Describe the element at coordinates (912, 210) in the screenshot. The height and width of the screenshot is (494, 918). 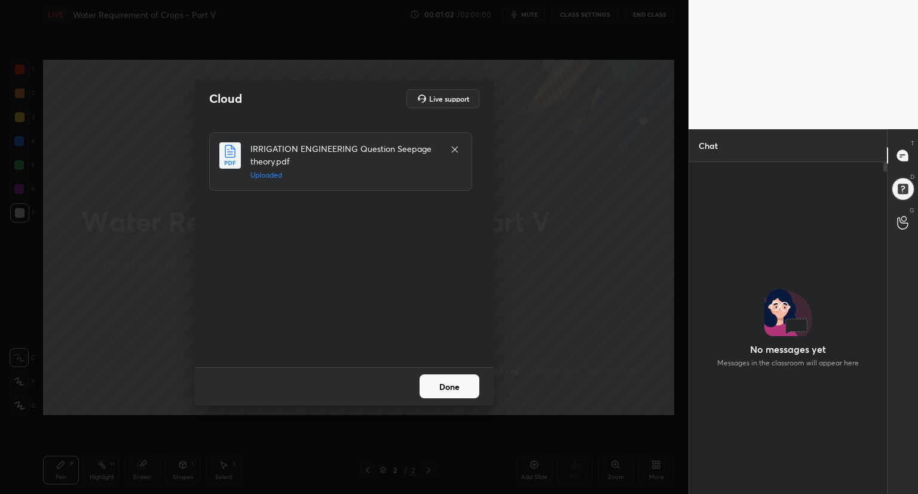
I see `p: G` at that location.